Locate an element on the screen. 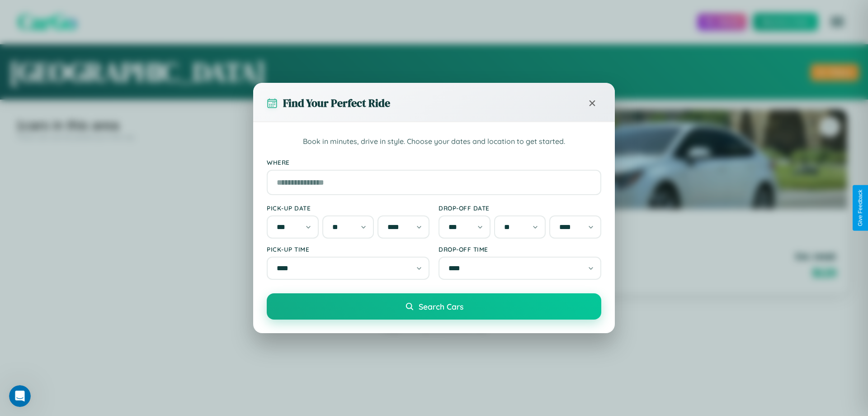 Image resolution: width=868 pixels, height=416 pixels. span: Search Cars is located at coordinates (441, 307).